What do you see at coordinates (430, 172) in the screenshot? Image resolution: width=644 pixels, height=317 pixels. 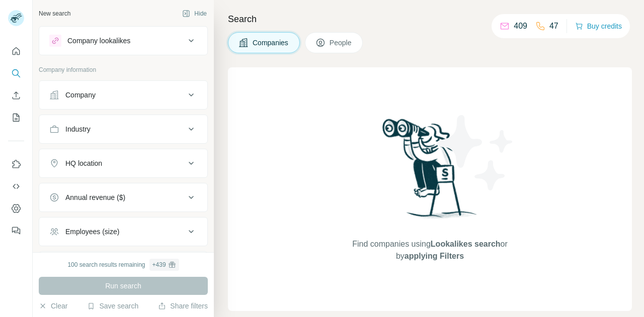 I see `img: Surfe Illustration - Woman searching with binoculars` at bounding box center [430, 172].